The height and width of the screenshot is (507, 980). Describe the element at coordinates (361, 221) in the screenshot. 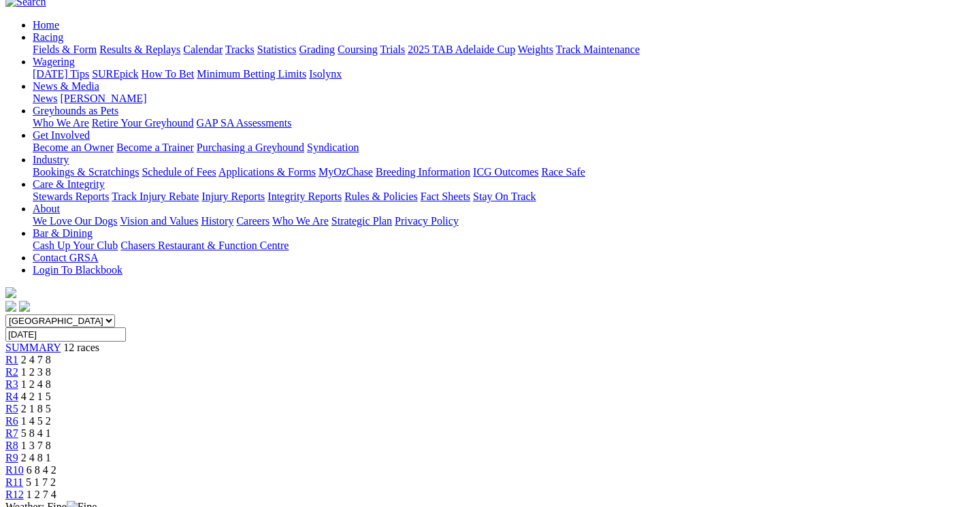

I see `a: Strategic Plan` at that location.